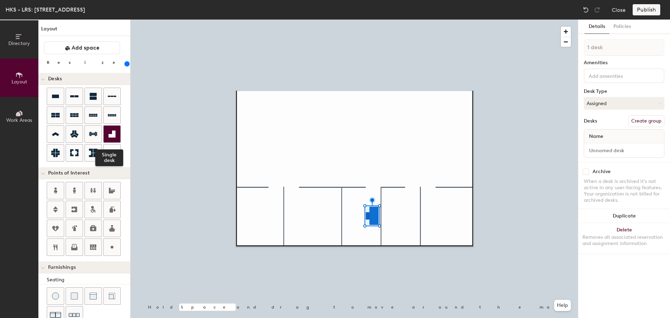 The width and height of the screenshot is (670, 318). What do you see at coordinates (624, 216) in the screenshot?
I see `button: Duplicate` at bounding box center [624, 216].